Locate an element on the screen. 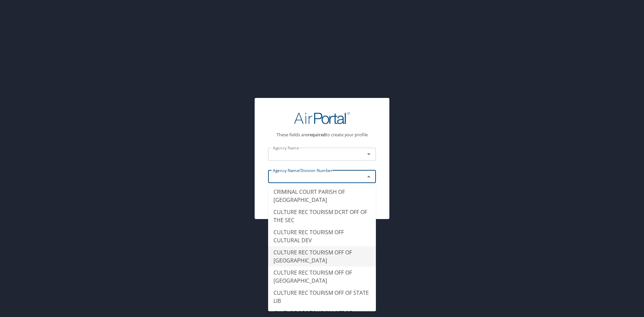 The image size is (644, 317). li: CULTURE REC TOURISM OFF OF STATE LIB is located at coordinates (322, 297).